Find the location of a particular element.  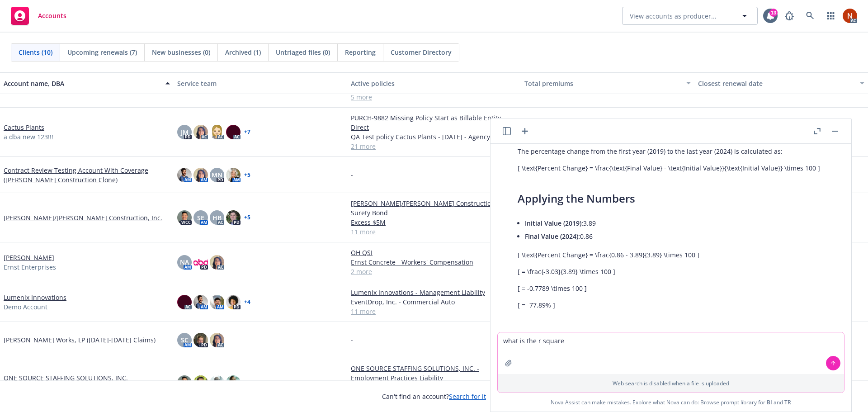

span: Clients (10) is located at coordinates (35, 52).